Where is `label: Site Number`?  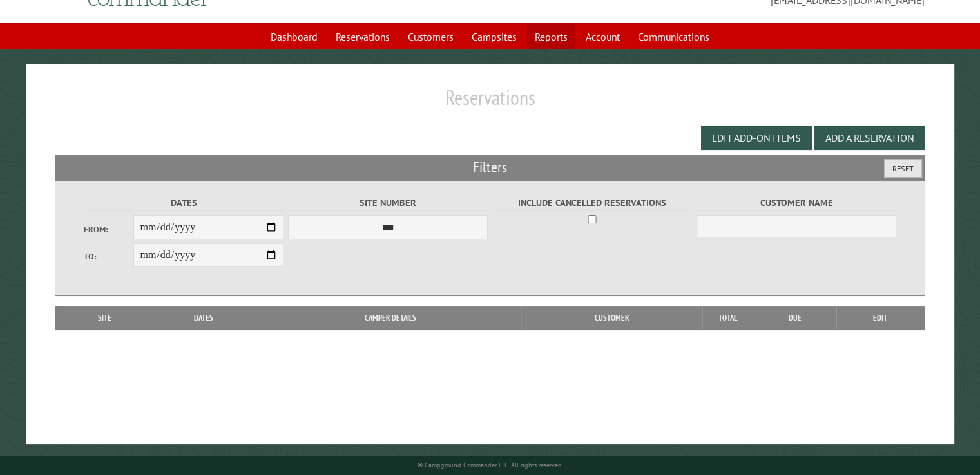
label: Site Number is located at coordinates (388, 203).